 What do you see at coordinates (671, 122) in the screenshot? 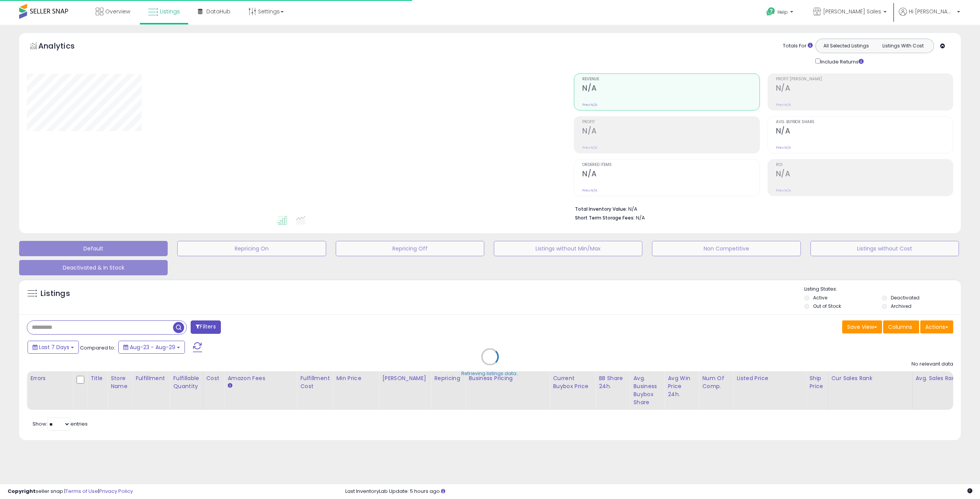
I see `span: Profit` at bounding box center [671, 122].